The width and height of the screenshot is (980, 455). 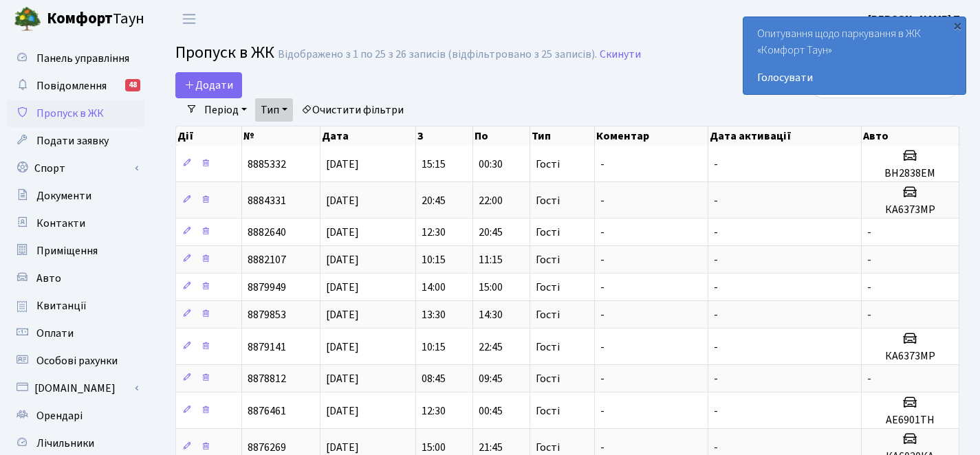 What do you see at coordinates (444, 136) in the screenshot?
I see `th: З` at bounding box center [444, 136].